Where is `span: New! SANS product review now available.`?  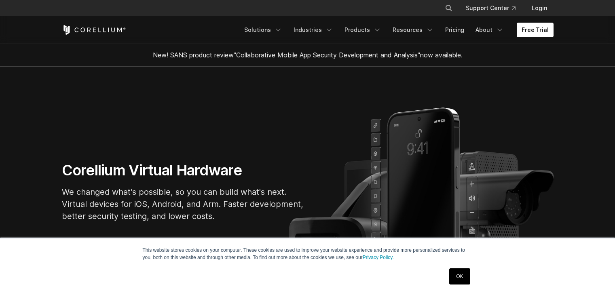
span: New! SANS product review now available. is located at coordinates (308, 55).